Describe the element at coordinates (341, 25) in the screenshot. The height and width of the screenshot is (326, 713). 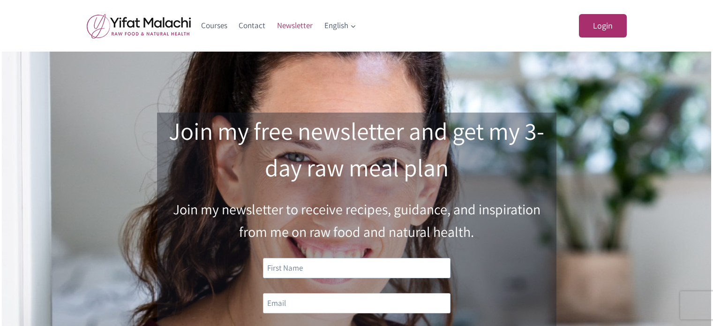
I see `span: English` at that location.